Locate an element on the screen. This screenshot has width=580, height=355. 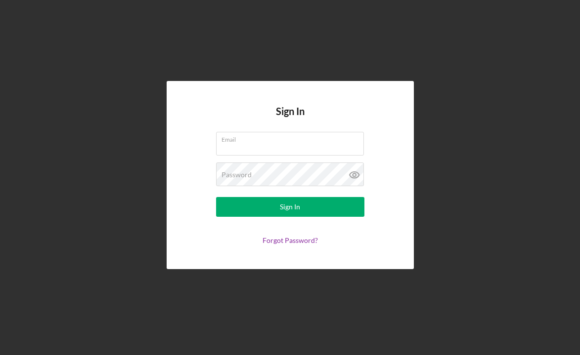
a: Forgot Password? is located at coordinates (290, 240).